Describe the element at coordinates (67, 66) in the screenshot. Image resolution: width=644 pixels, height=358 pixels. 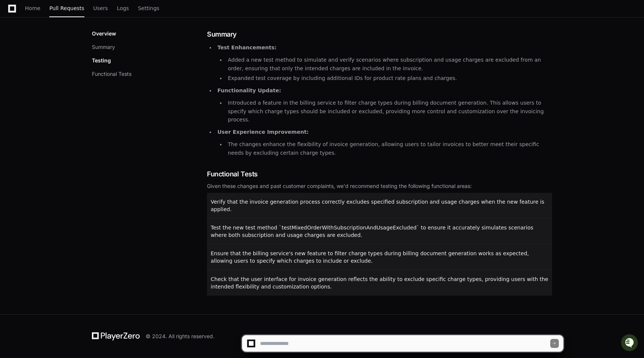
I see `div: We're offline, but we'll be back soon!` at that location.